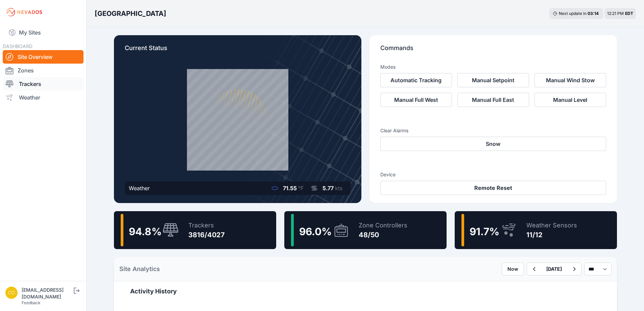  Describe the element at coordinates (43, 57) in the screenshot. I see `a: Site Overview` at that location.